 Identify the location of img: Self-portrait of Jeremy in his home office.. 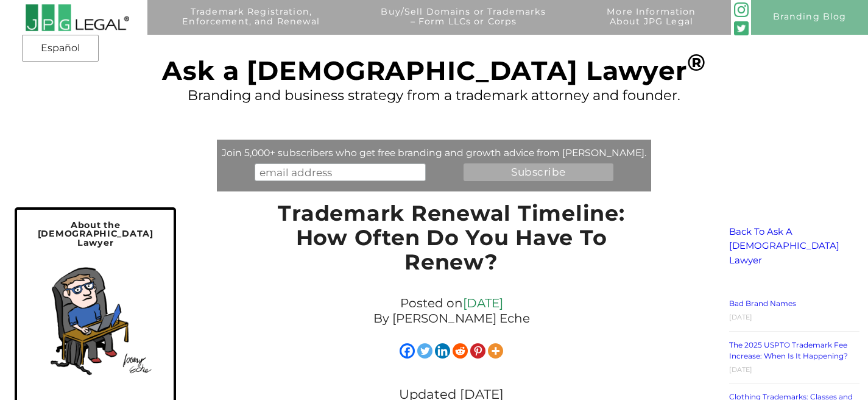
(96, 319).